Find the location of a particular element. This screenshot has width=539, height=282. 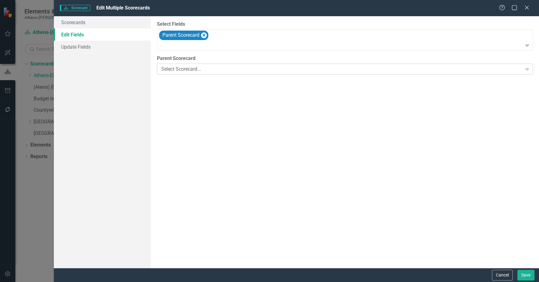

a: Scorecards is located at coordinates (102, 22).